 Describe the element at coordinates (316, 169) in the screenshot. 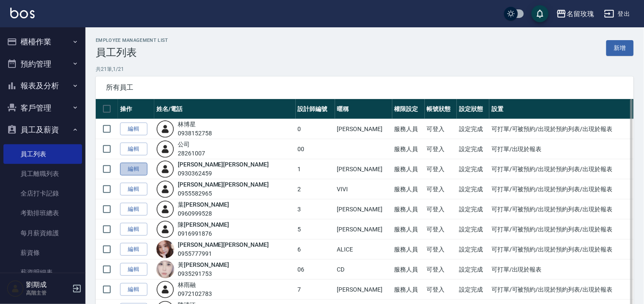

I see `td: 1` at that location.